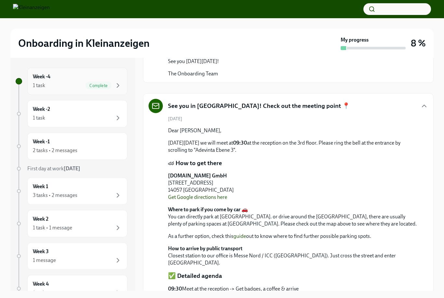 The height and width of the screenshot is (298, 444). Describe the element at coordinates (41, 219) in the screenshot. I see `h6: Week 2` at that location.